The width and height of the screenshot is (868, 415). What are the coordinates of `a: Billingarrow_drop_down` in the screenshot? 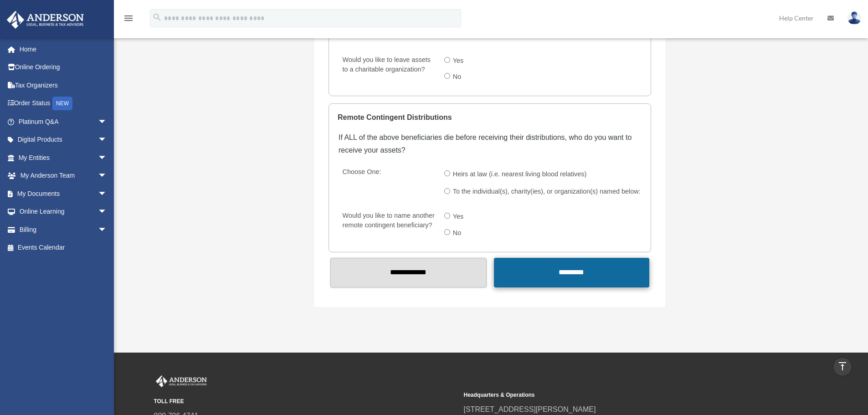 It's located at (64, 230).